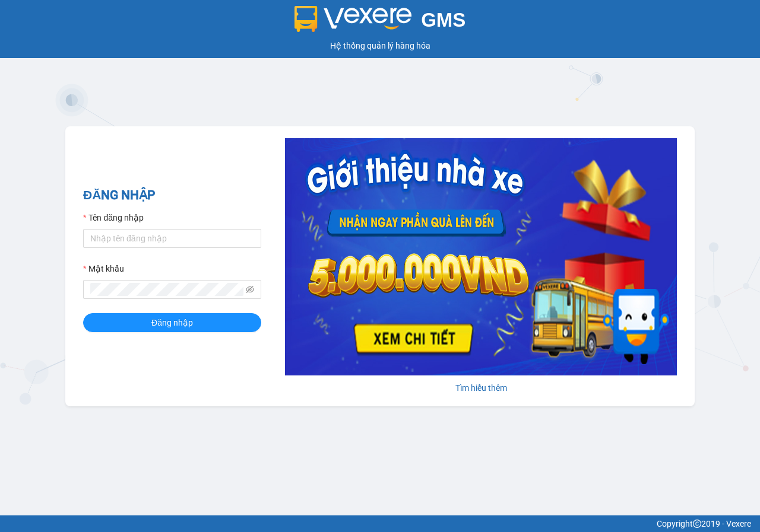  I want to click on button: Đăng nhập, so click(172, 323).